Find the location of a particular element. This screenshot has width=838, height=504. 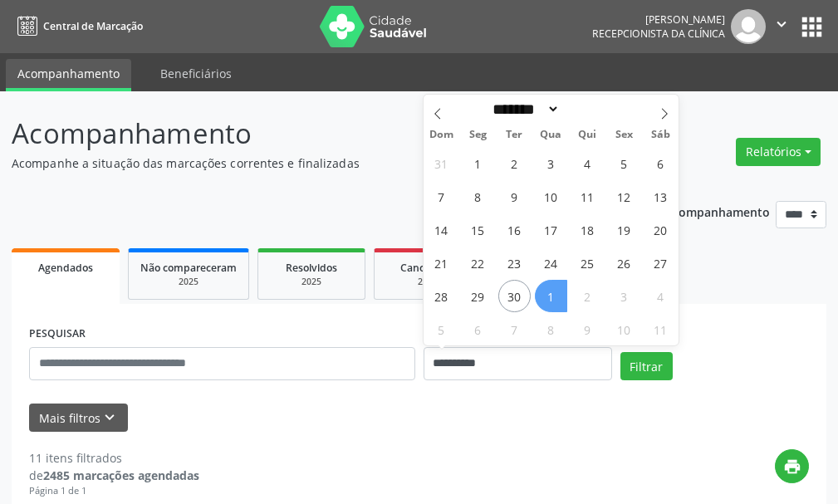

span: Setembro 9, 2025 is located at coordinates (514, 196).